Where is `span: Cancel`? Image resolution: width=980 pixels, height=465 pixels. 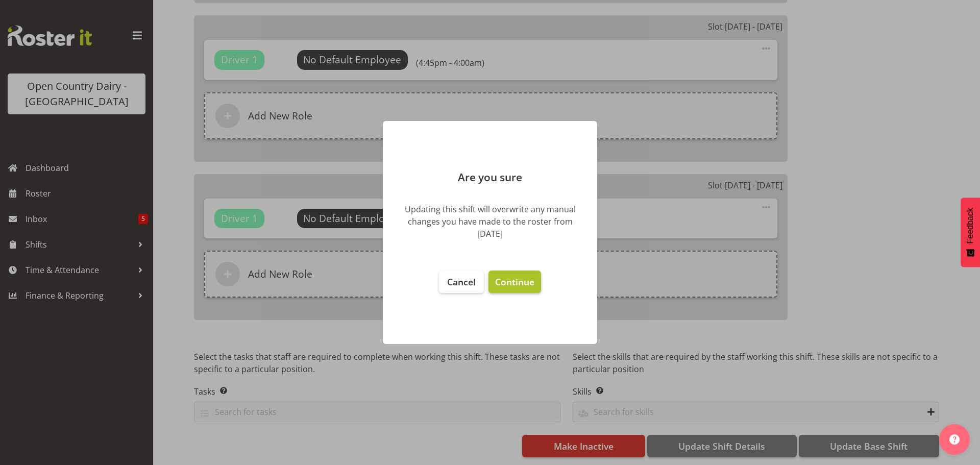
span: Cancel is located at coordinates (461, 282).